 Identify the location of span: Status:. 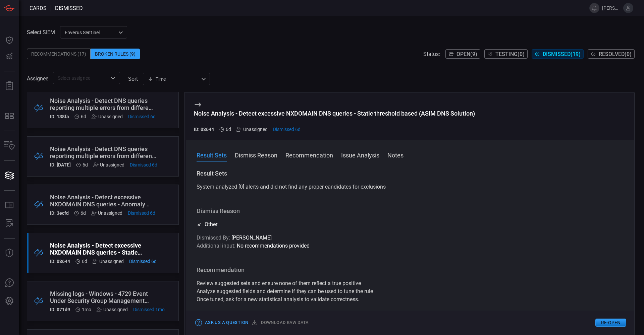
(432, 54).